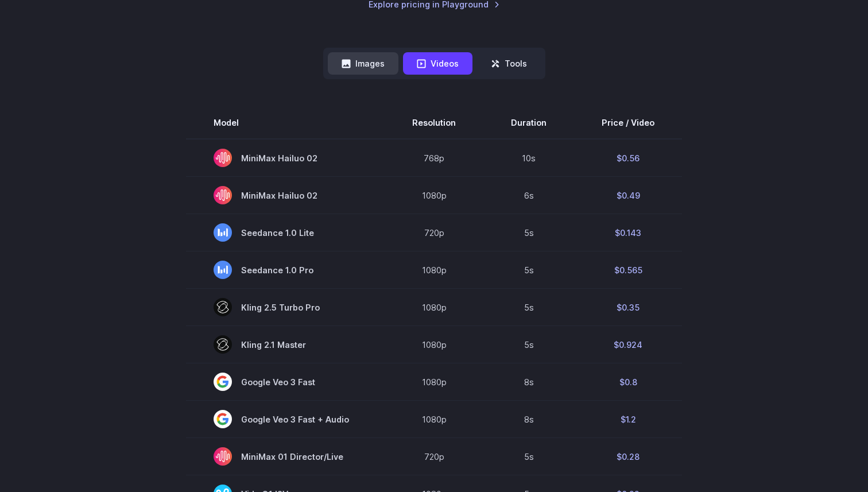 Image resolution: width=868 pixels, height=492 pixels. I want to click on button: Tools, so click(509, 63).